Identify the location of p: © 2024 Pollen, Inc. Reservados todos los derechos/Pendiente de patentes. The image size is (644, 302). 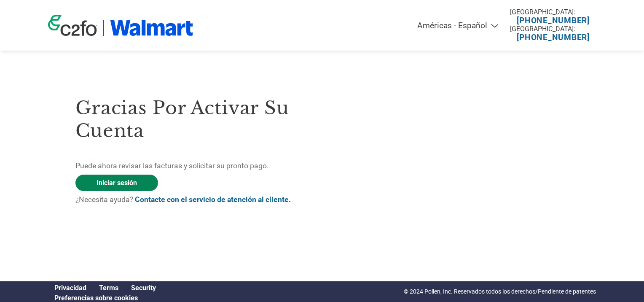
(500, 291).